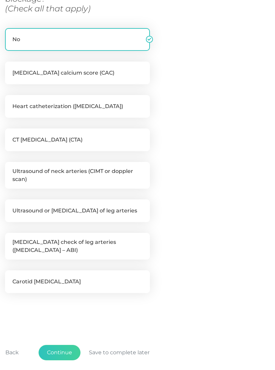 Image resolution: width=275 pixels, height=370 pixels. What do you see at coordinates (119, 353) in the screenshot?
I see `button: Save to complete later` at bounding box center [119, 353].